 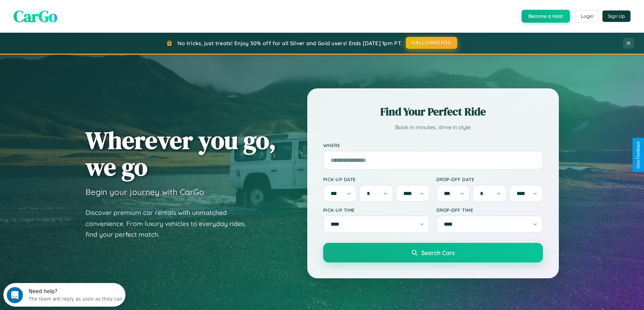 What do you see at coordinates (72, 8) in the screenshot?
I see `div: Need help?` at bounding box center [72, 8].